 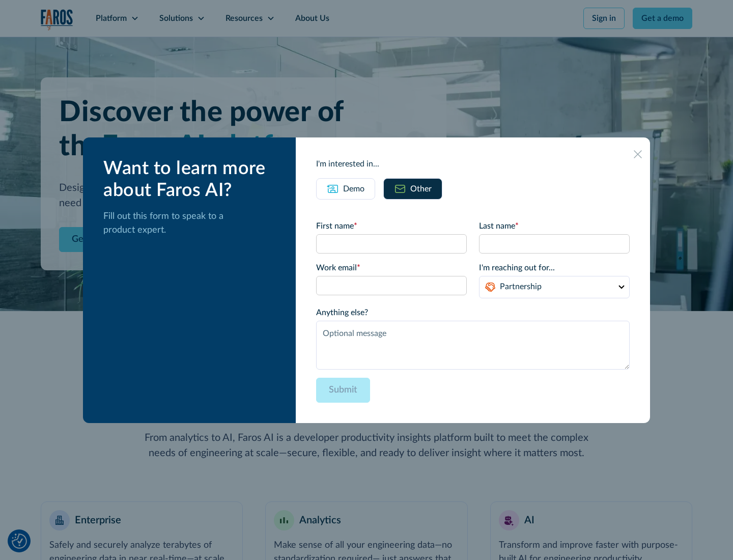 I want to click on div: Demo, so click(x=354, y=189).